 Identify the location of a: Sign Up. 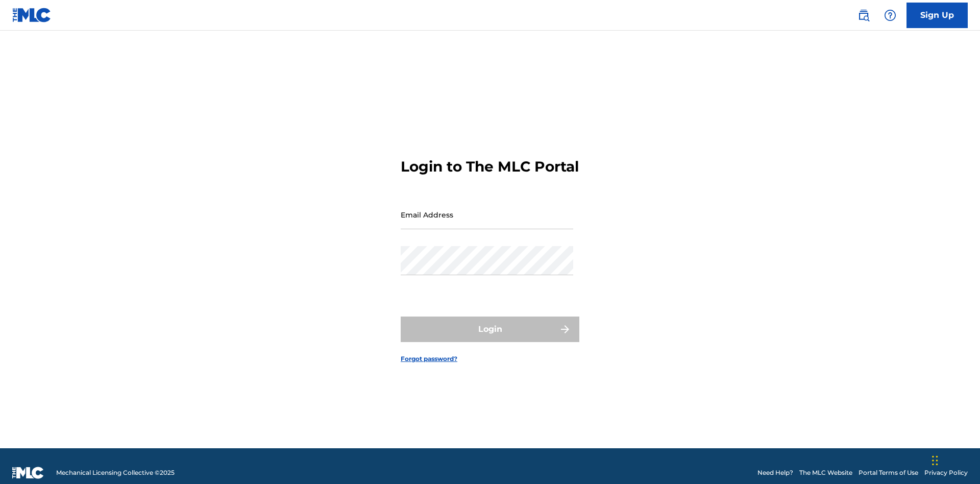
(936, 15).